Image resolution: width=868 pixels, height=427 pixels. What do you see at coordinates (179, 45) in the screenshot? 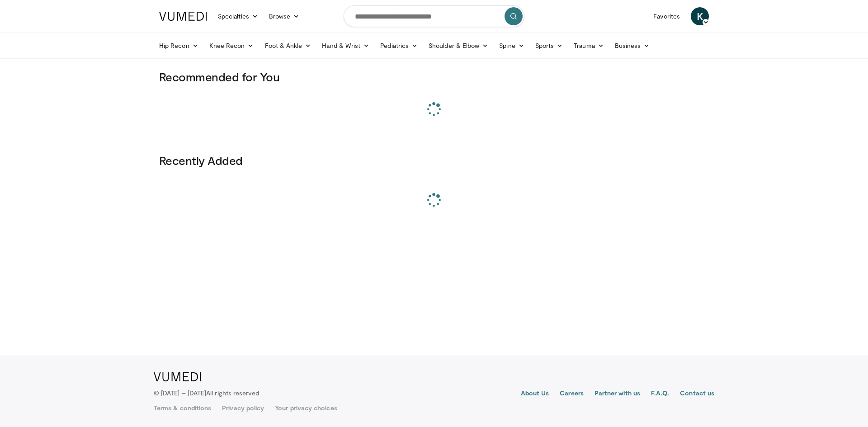
I see `a: Hip Recon` at bounding box center [179, 45].